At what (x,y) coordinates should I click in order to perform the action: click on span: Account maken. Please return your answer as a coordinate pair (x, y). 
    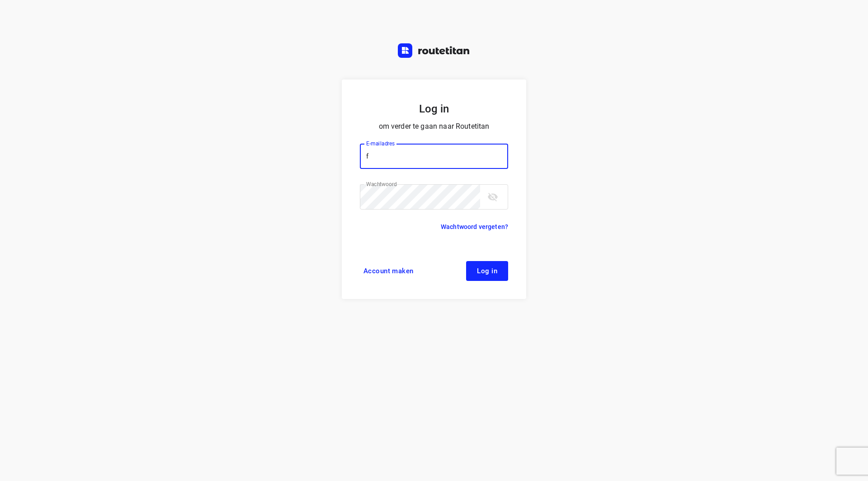
    Looking at the image, I should click on (389, 271).